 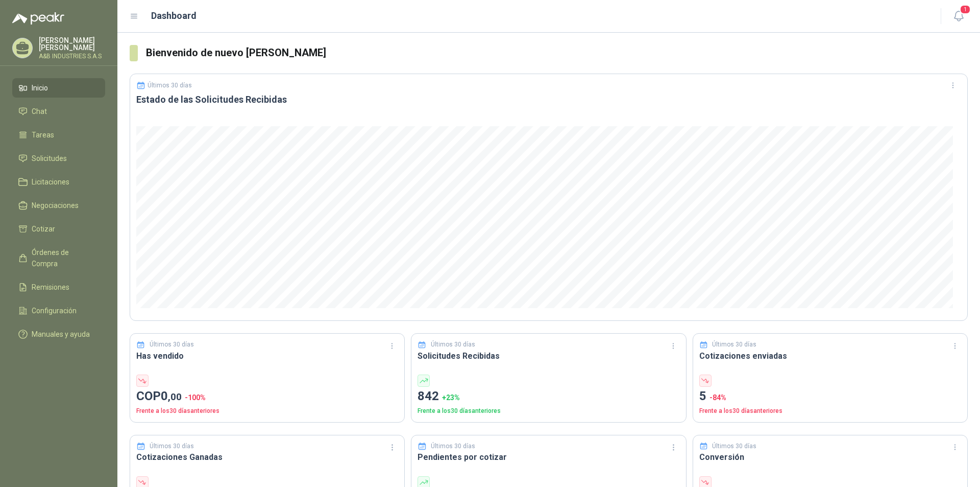 What do you see at coordinates (43, 135) in the screenshot?
I see `span: Tareas` at bounding box center [43, 135].